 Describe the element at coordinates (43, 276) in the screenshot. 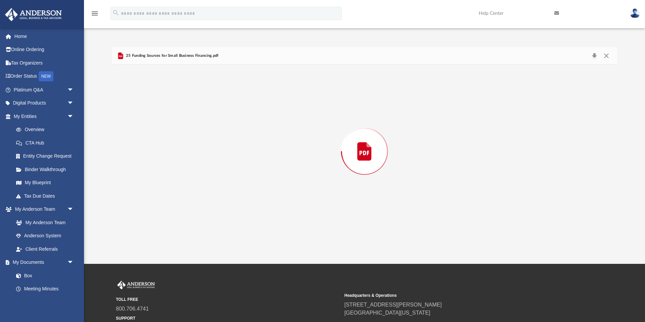

I see `a: Box` at that location.